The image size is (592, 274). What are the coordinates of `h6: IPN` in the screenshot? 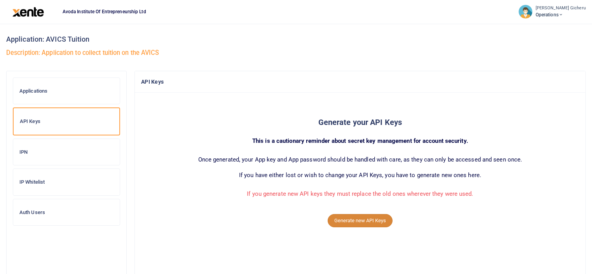 It's located at (66, 152).